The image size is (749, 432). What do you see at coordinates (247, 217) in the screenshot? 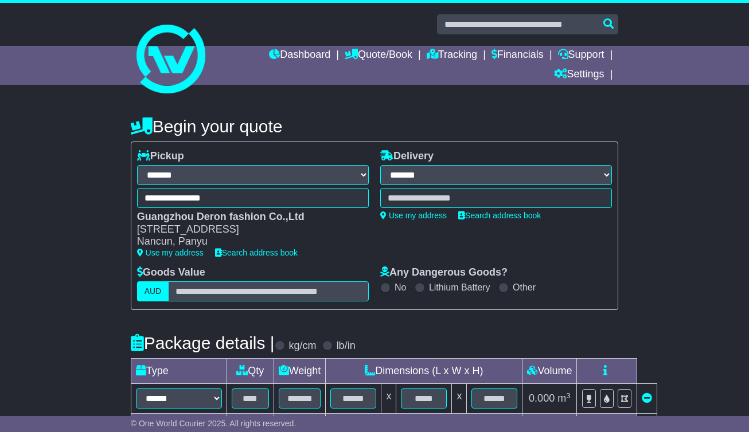
I see `div: Guangzhou Deron fashion Co.,Ltd` at bounding box center [247, 217].